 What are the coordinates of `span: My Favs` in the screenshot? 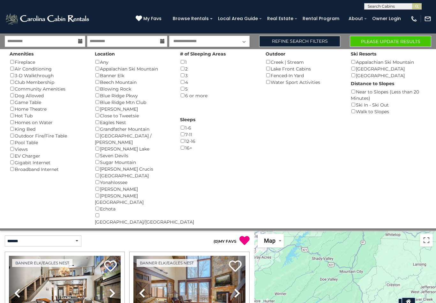 It's located at (152, 19).